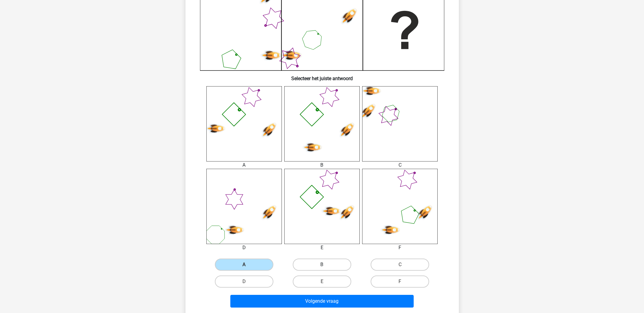 The height and width of the screenshot is (313, 644). Describe the element at coordinates (400, 165) in the screenshot. I see `div: C` at that location.